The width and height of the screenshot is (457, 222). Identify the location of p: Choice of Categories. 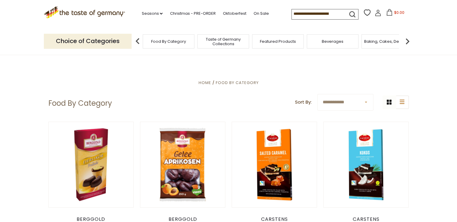
(88, 41).